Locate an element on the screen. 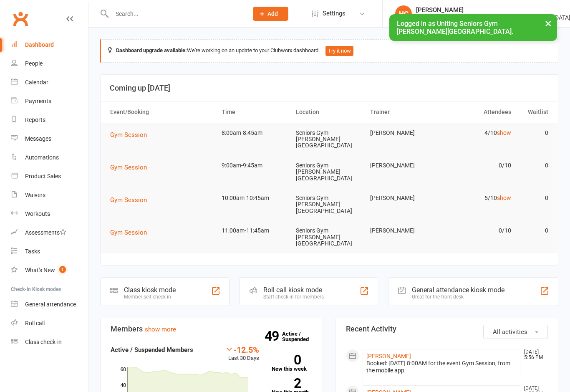 The image size is (570, 392). td: 10:00am-10:45am is located at coordinates (255, 198).